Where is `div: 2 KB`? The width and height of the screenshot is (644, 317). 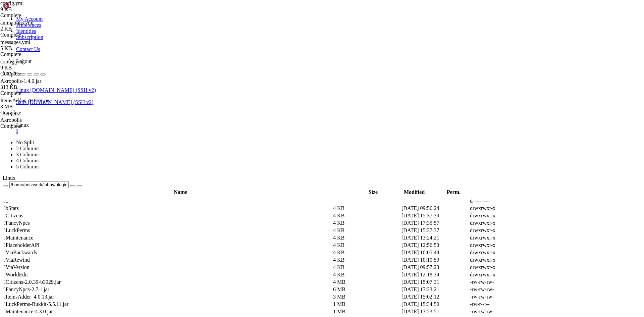
div: 2 KB is located at coordinates (34, 29).